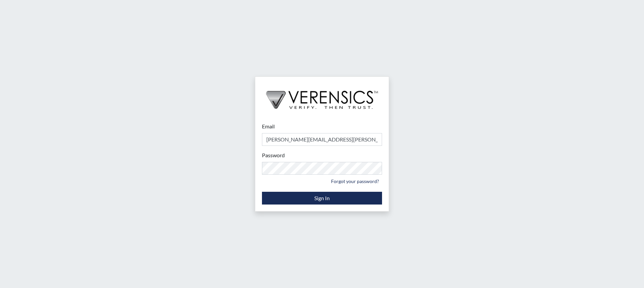 Image resolution: width=644 pixels, height=288 pixels. What do you see at coordinates (274, 155) in the screenshot?
I see `label: Password` at bounding box center [274, 155].